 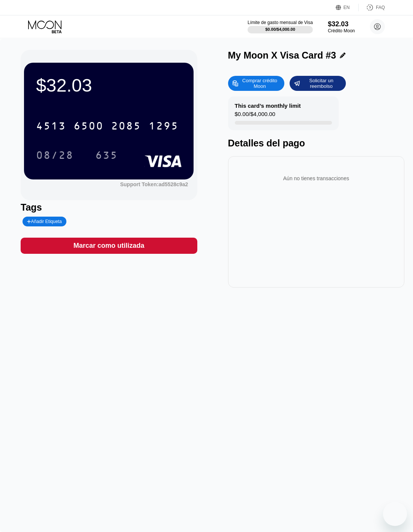 I want to click on div: Aún no tienes transacciones, so click(x=316, y=178).